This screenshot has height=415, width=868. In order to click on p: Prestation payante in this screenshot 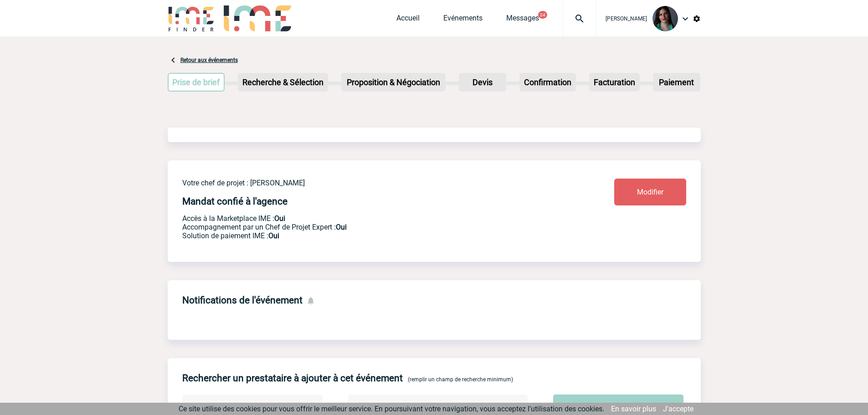, I will do `click(371, 227)`.